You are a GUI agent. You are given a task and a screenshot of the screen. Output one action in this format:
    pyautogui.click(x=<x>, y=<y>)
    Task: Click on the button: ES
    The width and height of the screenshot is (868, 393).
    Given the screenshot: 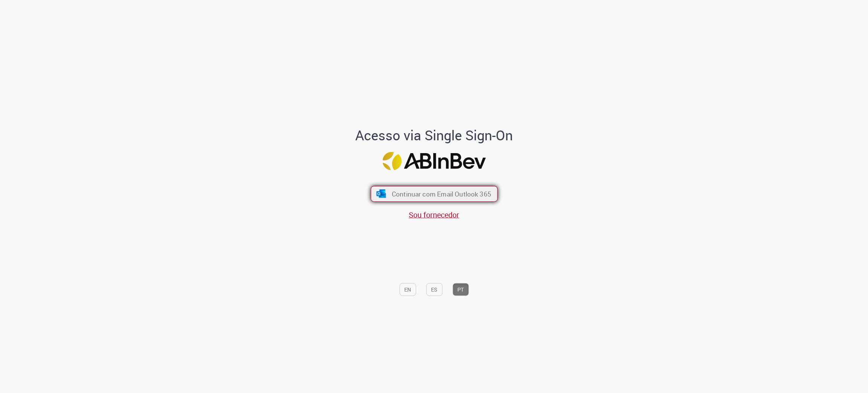 What is the action you would take?
    pyautogui.click(x=434, y=289)
    